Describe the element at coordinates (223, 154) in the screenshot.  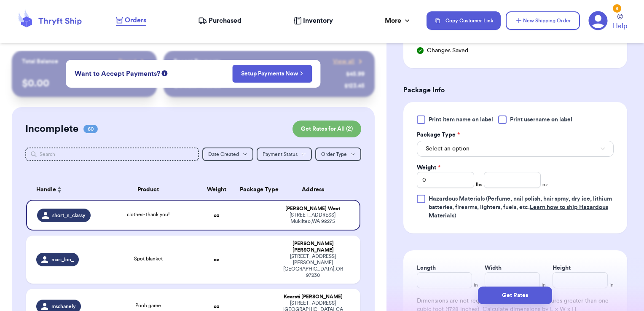
I see `span: Date Created` at that location.